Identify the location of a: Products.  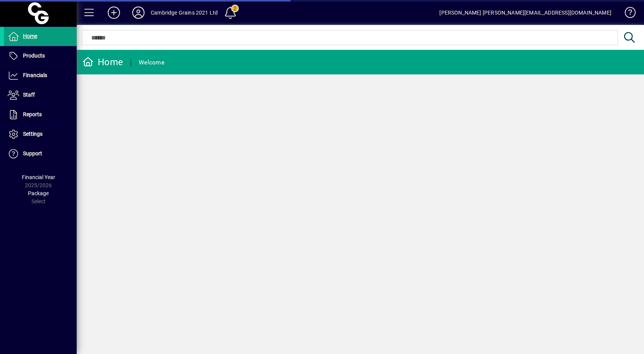
(40, 56).